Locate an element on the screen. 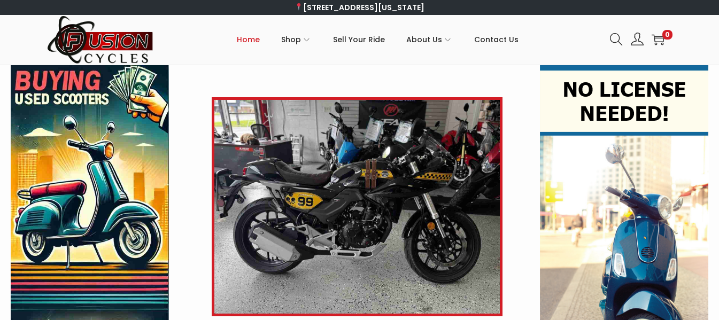 Image resolution: width=719 pixels, height=320 pixels. nav: Primary navigation is located at coordinates (378, 40).